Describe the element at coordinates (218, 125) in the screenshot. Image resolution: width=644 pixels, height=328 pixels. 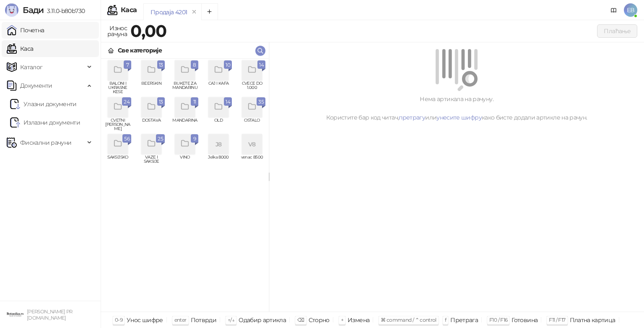
I see `span: OLD` at that location.